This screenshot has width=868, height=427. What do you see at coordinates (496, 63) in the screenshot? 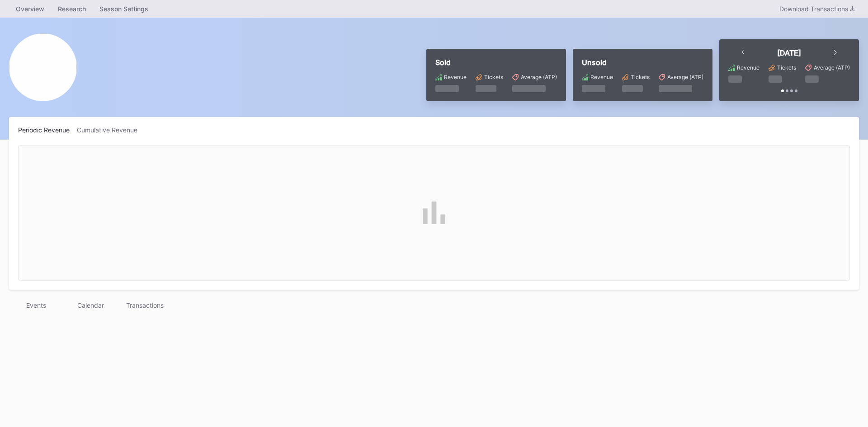
I see `div: Sold` at bounding box center [496, 63].